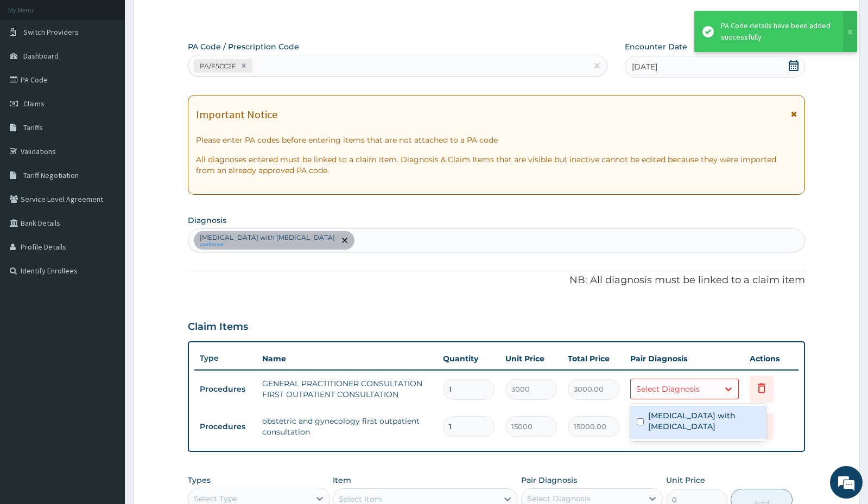 This screenshot has width=868, height=504. I want to click on th: Actions, so click(772, 359).